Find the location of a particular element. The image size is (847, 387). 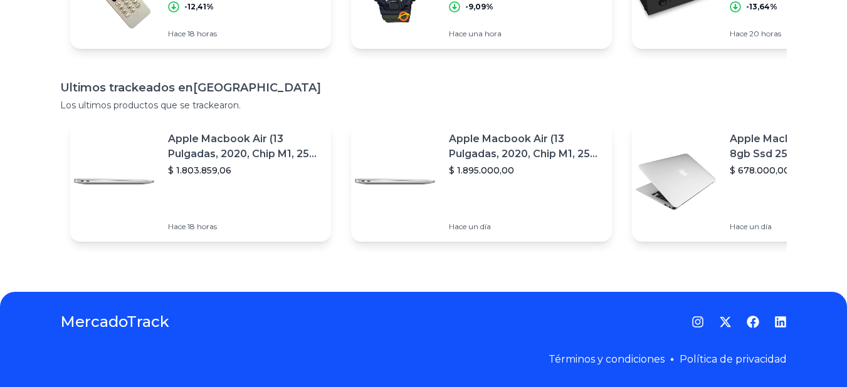

p: $ 1.895.000,00 is located at coordinates (525, 170).